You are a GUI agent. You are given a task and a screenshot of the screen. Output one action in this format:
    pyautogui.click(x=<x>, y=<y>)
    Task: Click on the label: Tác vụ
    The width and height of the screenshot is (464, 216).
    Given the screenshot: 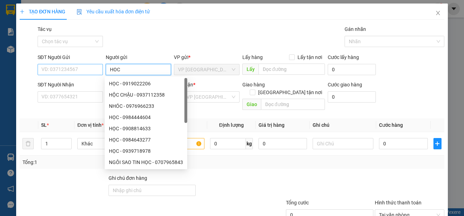 What is the action you would take?
    pyautogui.click(x=45, y=29)
    